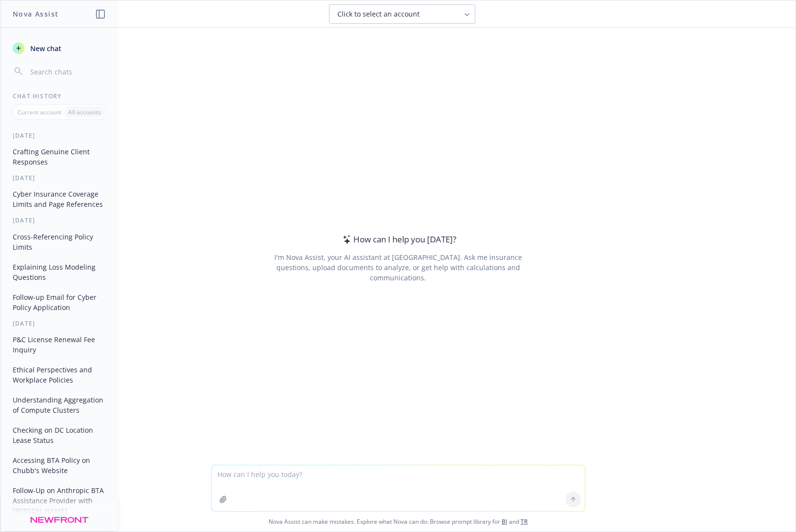  What do you see at coordinates (59, 272) in the screenshot?
I see `button: Explaining Loss Modeling Questions` at bounding box center [59, 272].